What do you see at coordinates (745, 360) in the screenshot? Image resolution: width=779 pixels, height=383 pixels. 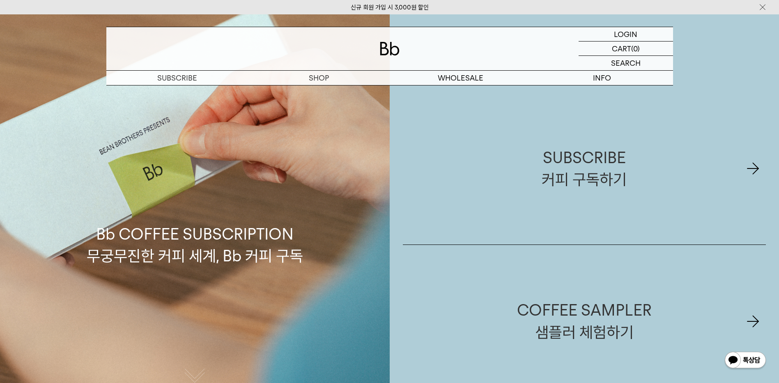 I see `img: 카카오톡 채널 1:1 채팅 버튼` at bounding box center [745, 360].